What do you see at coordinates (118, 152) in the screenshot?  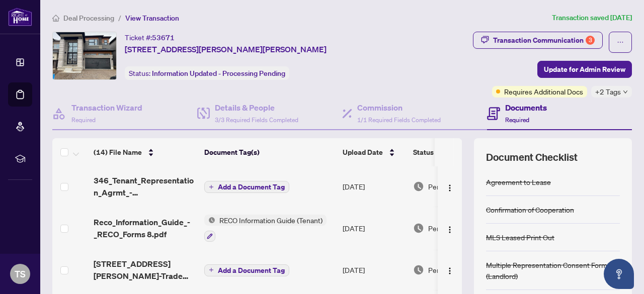 I see `span: (14) File Name` at bounding box center [118, 152].